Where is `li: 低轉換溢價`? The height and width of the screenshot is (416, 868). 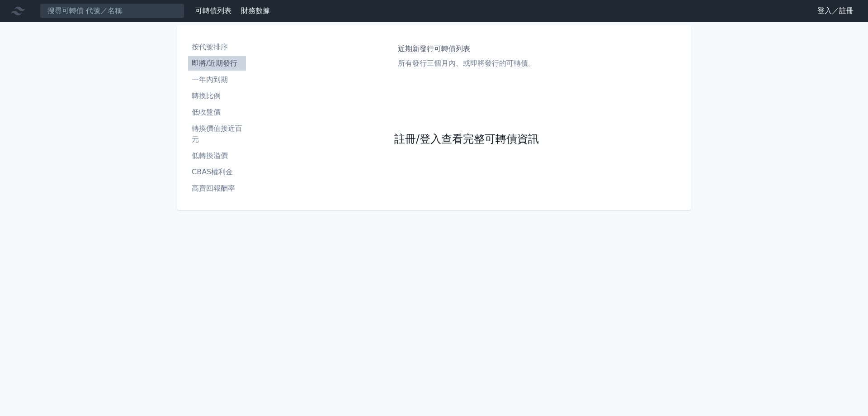
li: 低轉換溢價 is located at coordinates (217, 155).